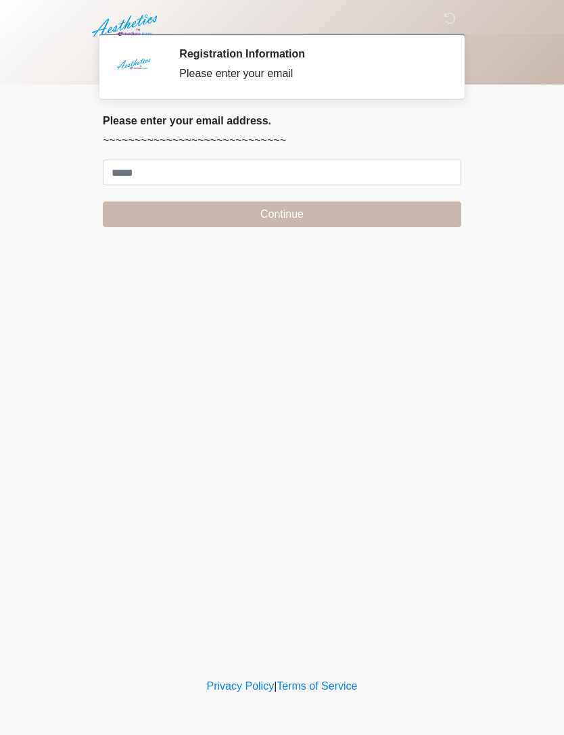 Image resolution: width=564 pixels, height=735 pixels. I want to click on h2: Registration Information, so click(310, 53).